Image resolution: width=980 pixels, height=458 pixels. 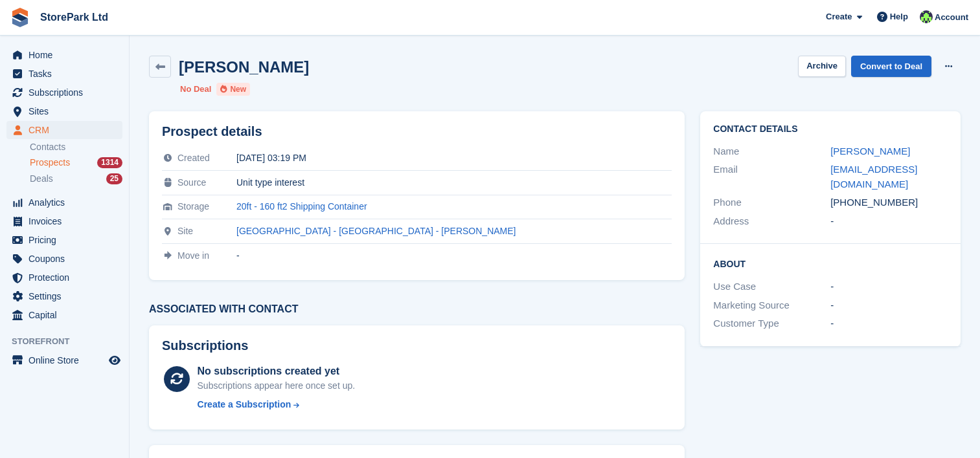 I want to click on span: Move in, so click(x=193, y=255).